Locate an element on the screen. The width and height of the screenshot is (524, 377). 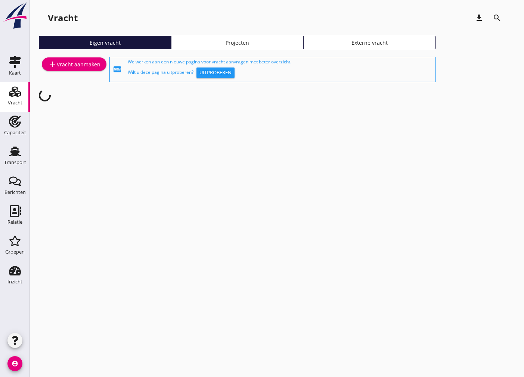
div: Groepen is located at coordinates (15, 252).